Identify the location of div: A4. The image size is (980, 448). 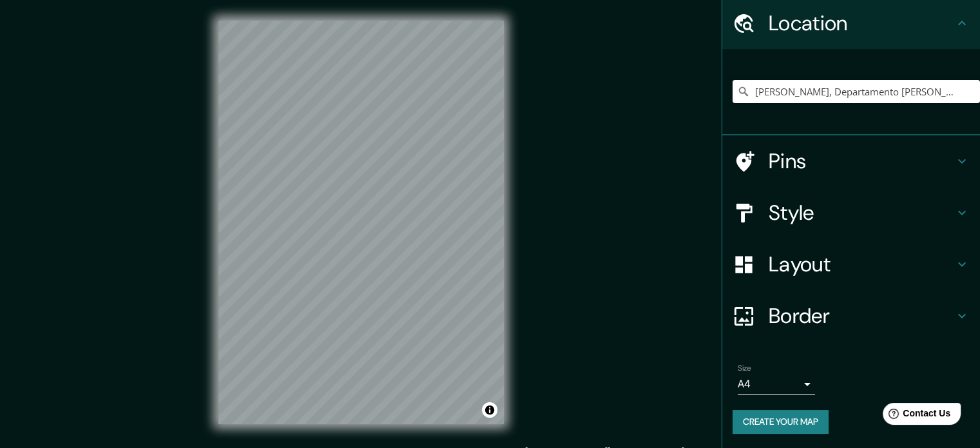
(776, 384).